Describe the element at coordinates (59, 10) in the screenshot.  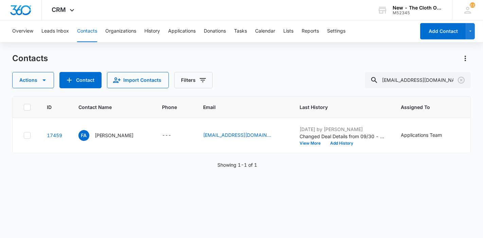
I see `span: CRM` at that location.